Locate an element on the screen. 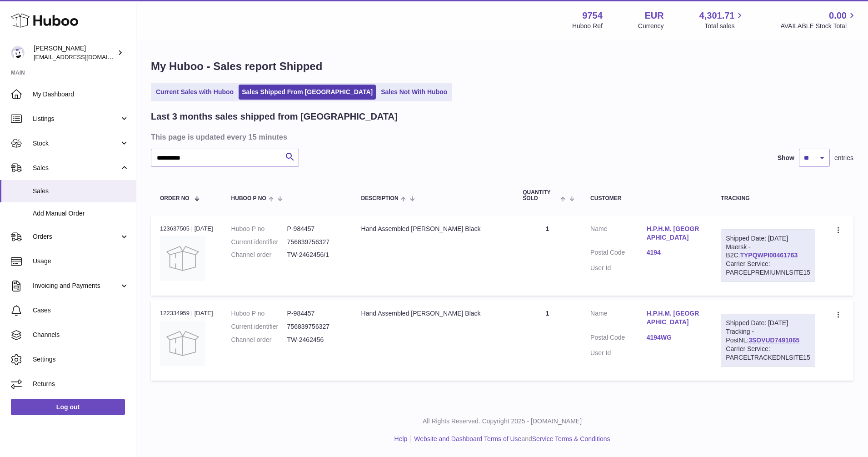 Image resolution: width=868 pixels, height=457 pixels. a: 3SOVUD7491065 is located at coordinates (774, 341).